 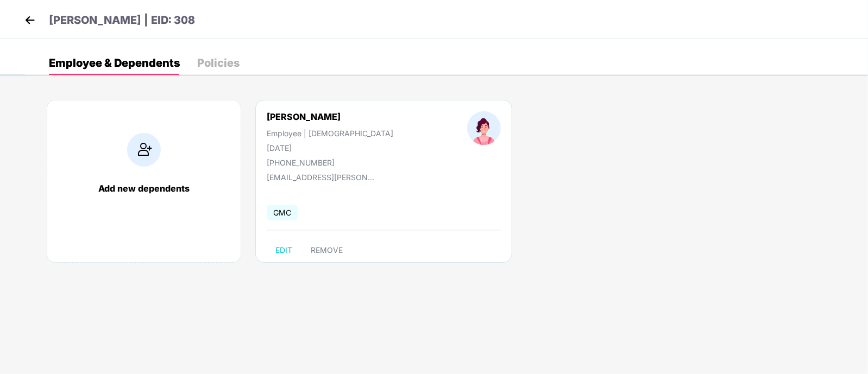 I want to click on span: GMC, so click(x=282, y=213).